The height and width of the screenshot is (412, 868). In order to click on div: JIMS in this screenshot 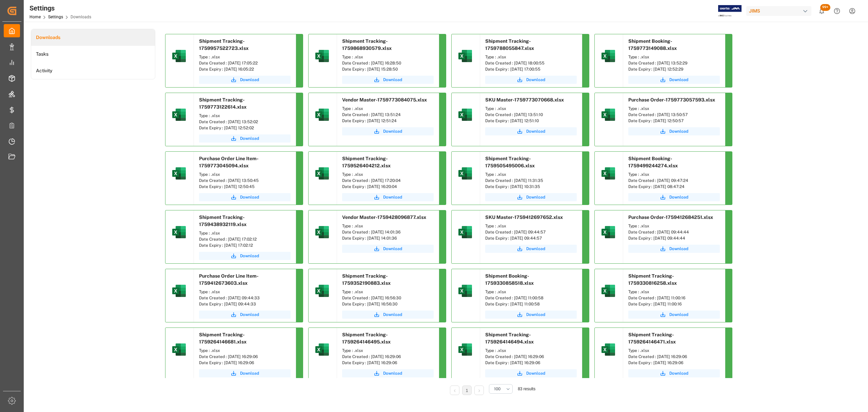, I will do `click(779, 11)`.